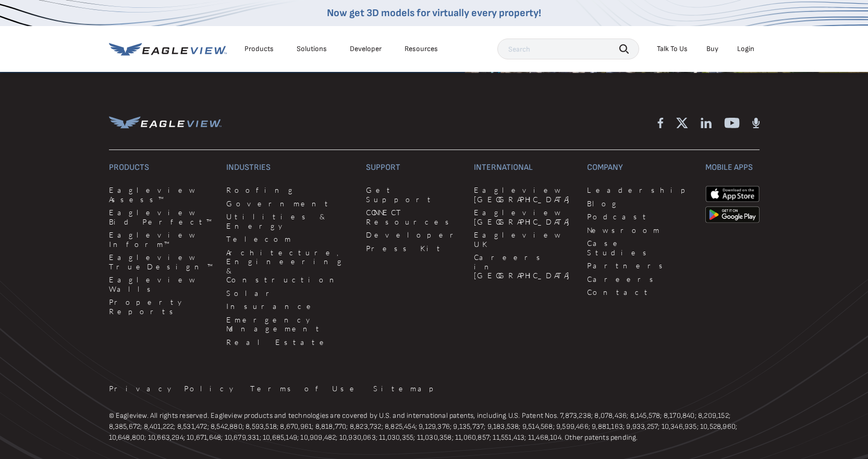 The width and height of the screenshot is (868, 459). Describe the element at coordinates (407, 389) in the screenshot. I see `a: Sitemap` at that location.